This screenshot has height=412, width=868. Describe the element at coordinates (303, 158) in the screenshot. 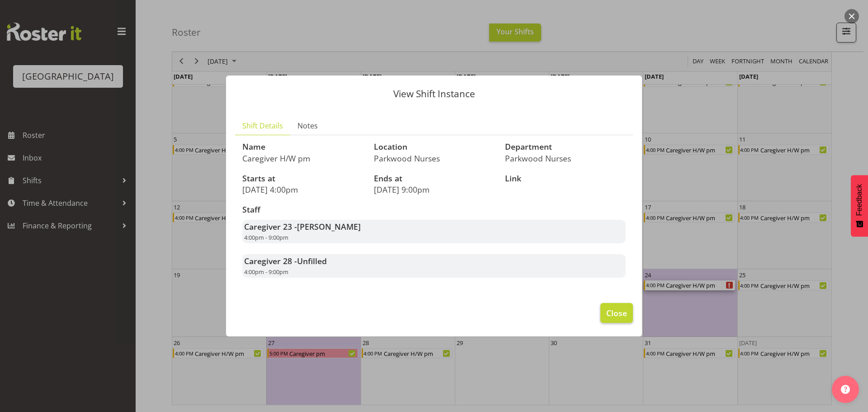

I see `p: Caregiver H/W pm` at that location.